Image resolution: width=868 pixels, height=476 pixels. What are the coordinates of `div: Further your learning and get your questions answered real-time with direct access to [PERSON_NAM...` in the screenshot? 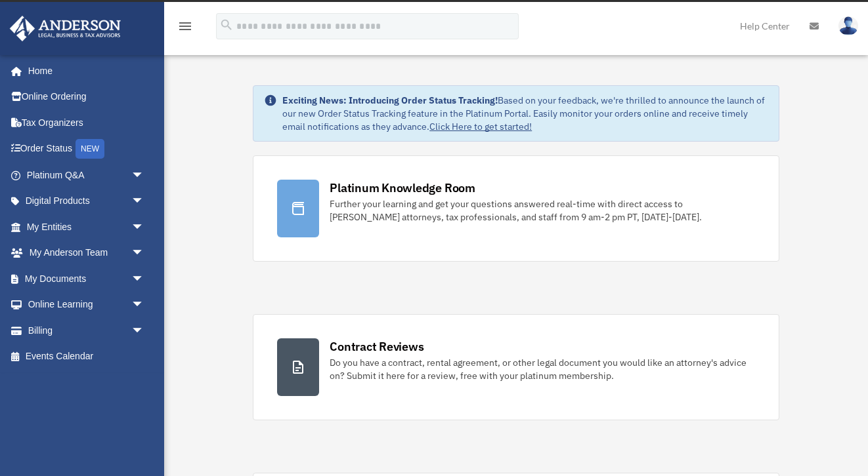 It's located at (542, 210).